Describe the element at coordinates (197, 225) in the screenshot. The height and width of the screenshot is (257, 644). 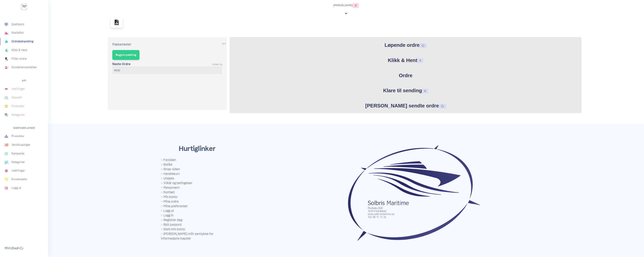
I see `a: Bytt passord` at that location.